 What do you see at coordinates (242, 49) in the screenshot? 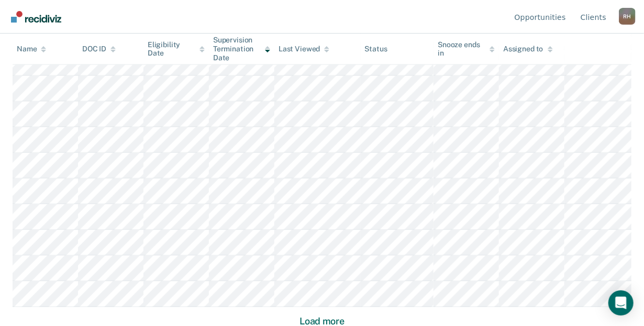
I see `div: Supervision Termination Date` at bounding box center [242, 49].